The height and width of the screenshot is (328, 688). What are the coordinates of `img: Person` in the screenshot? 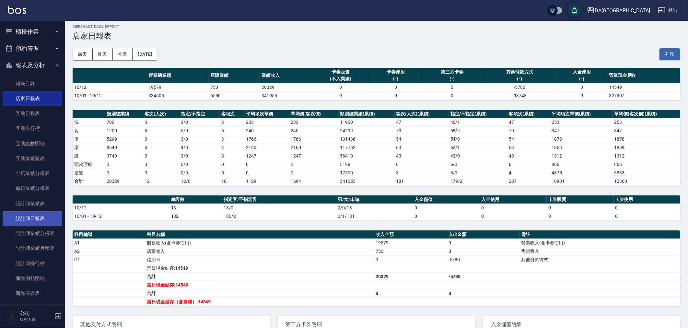 It's located at (12, 316).